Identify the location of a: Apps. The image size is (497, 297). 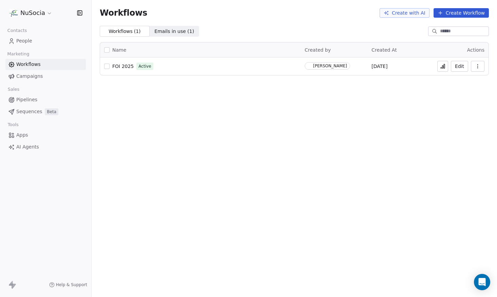
(45, 135).